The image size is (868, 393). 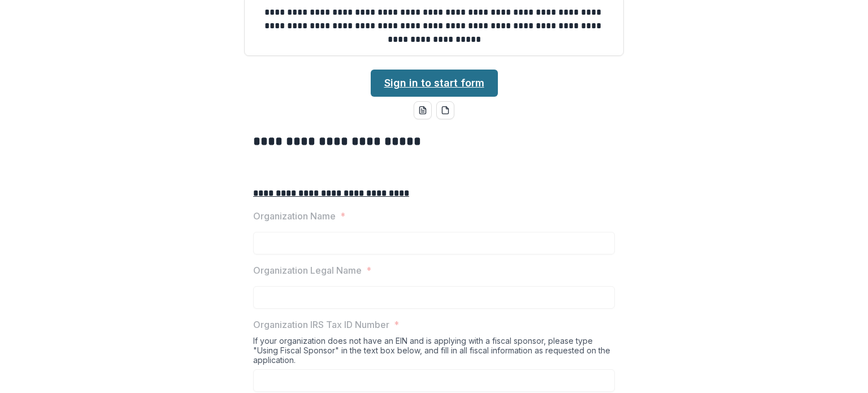 I want to click on button: pdf-download, so click(x=445, y=111).